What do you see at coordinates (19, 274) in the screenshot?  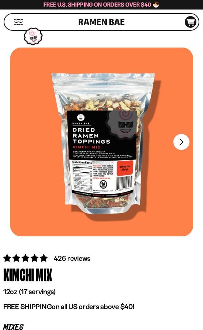 I see `div: Kimchi` at bounding box center [19, 274].